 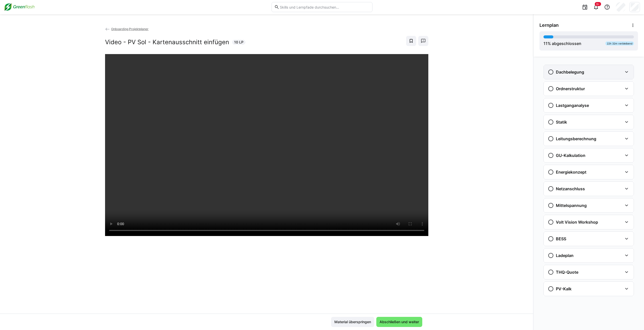 I want to click on button: Abschließen und weiter, so click(x=400, y=322).